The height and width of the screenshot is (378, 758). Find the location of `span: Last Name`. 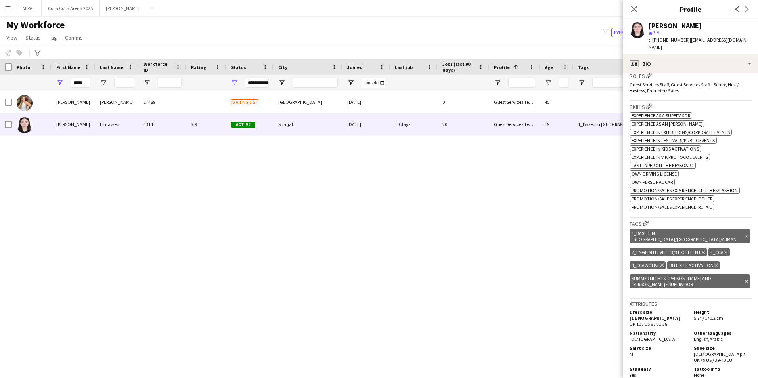

span: Last Name is located at coordinates (111, 67).